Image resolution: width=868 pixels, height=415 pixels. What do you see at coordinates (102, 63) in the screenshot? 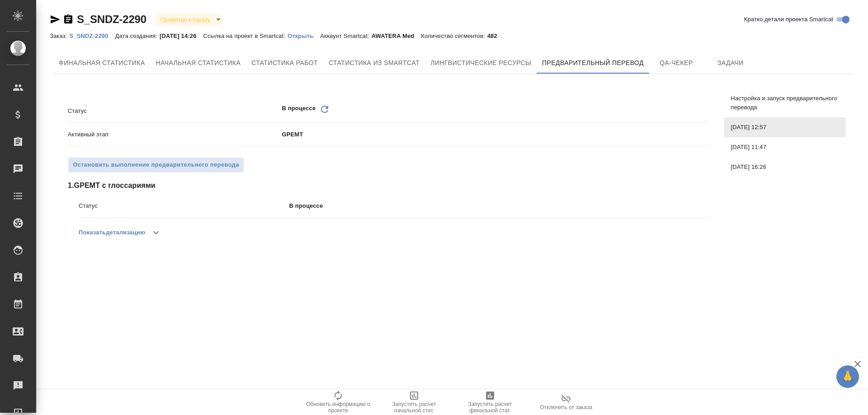
I see `span: Финальная статистика` at bounding box center [102, 63].